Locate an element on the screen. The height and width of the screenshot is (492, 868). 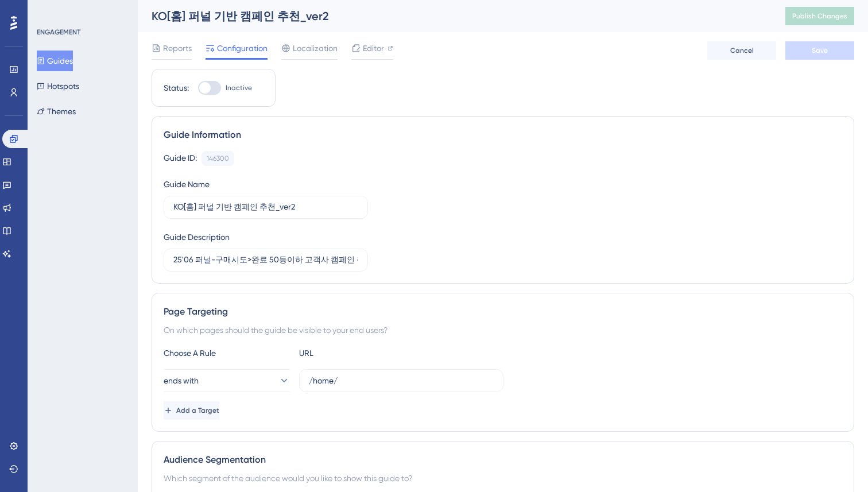
span: ends with is located at coordinates (181, 381).